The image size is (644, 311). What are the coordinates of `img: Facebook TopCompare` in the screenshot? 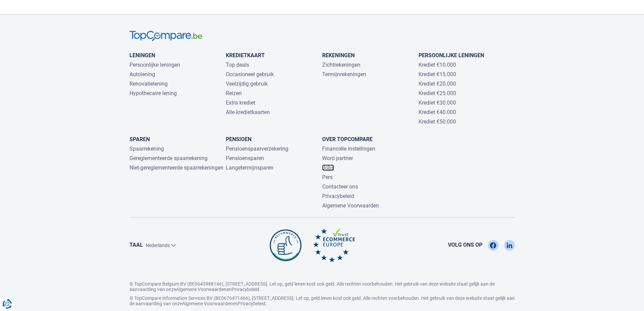 It's located at (493, 245).